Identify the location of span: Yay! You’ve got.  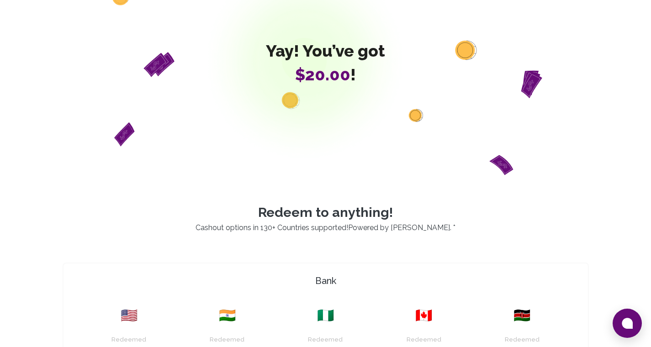
(325, 51).